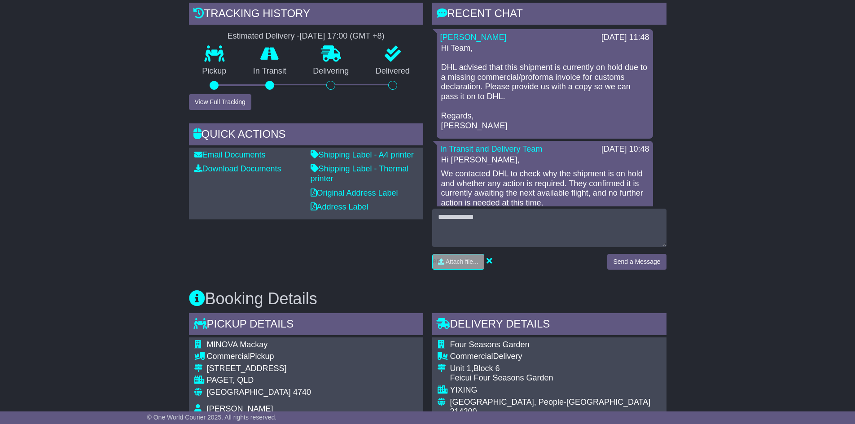  What do you see at coordinates (215, 71) in the screenshot?
I see `p: Pickup` at bounding box center [215, 71].